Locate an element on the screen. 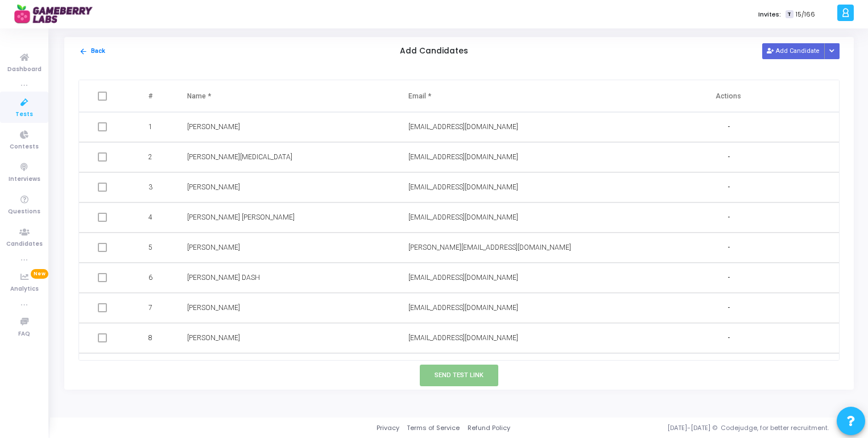 The image size is (868, 438). span: Dashboard is located at coordinates (24, 70).